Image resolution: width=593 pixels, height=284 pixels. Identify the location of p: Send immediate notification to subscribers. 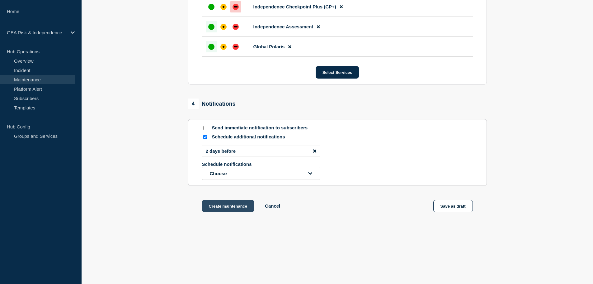
(262, 128).